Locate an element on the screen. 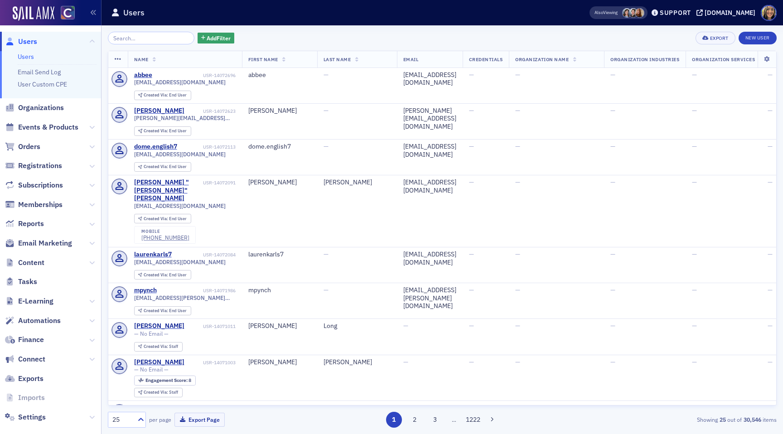 The width and height of the screenshot is (783, 434). h1: Users is located at coordinates (134, 13).